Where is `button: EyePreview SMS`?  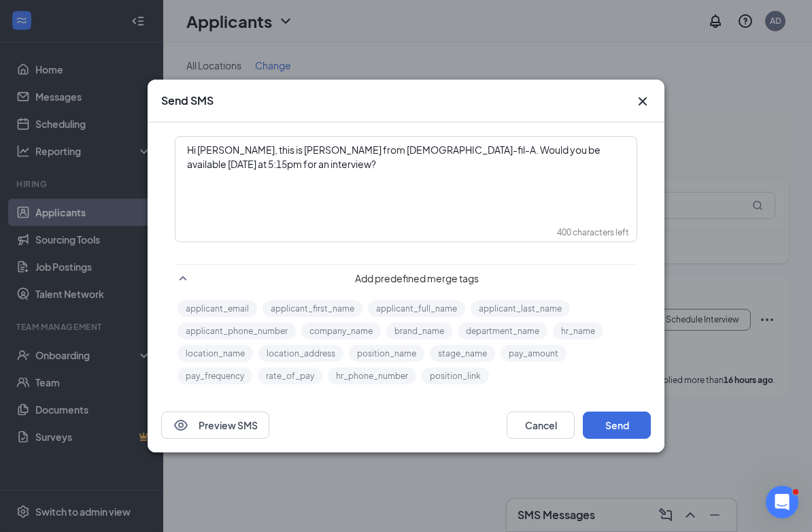 button: EyePreview SMS is located at coordinates (215, 425).